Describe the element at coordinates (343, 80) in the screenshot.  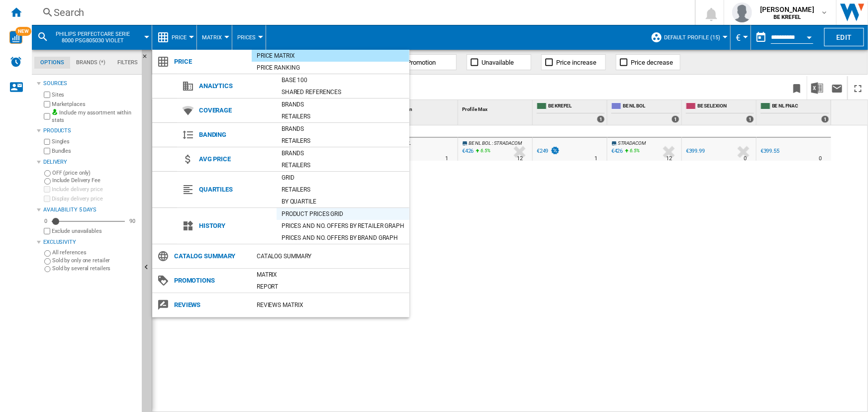
I see `div: Base 100` at that location.